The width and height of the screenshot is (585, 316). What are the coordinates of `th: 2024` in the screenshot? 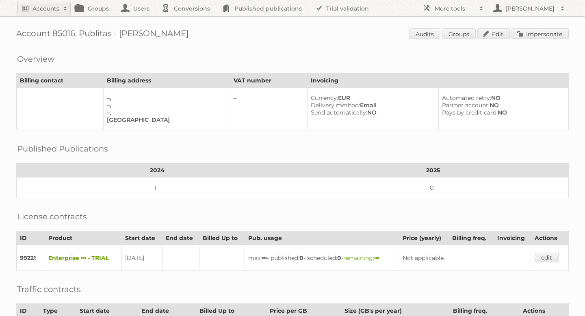 It's located at (157, 170).